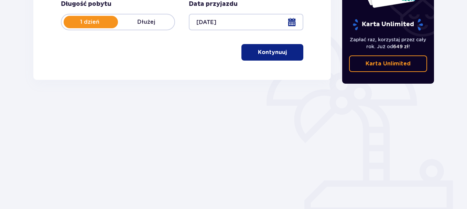 The image size is (467, 209). Describe the element at coordinates (389, 43) in the screenshot. I see `p: Zapłać raz, korzystaj przez cały rok. Już od !` at that location.